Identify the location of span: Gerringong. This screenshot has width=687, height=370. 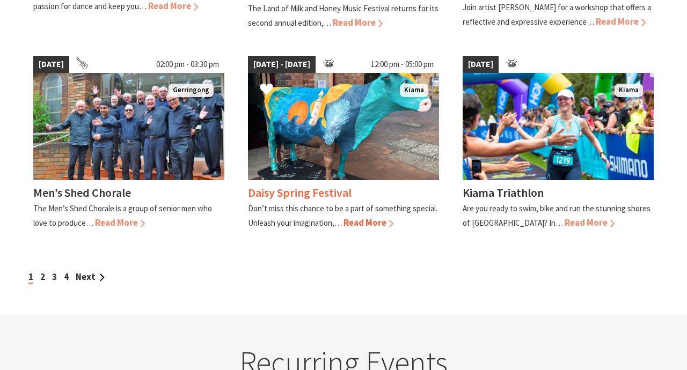
(191, 90).